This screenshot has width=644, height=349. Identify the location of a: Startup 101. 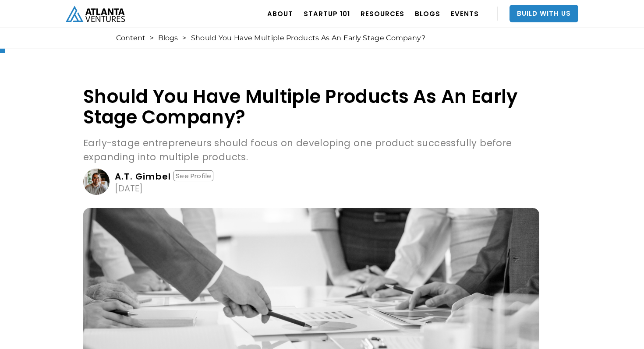
(327, 14).